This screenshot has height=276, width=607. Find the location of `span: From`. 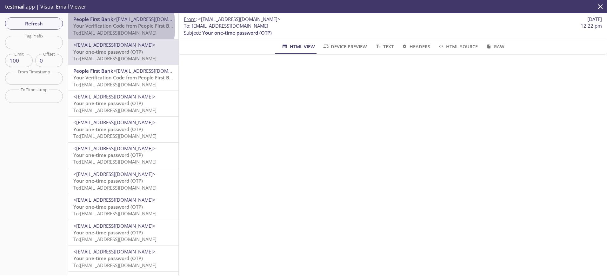

span: From is located at coordinates (190, 19).